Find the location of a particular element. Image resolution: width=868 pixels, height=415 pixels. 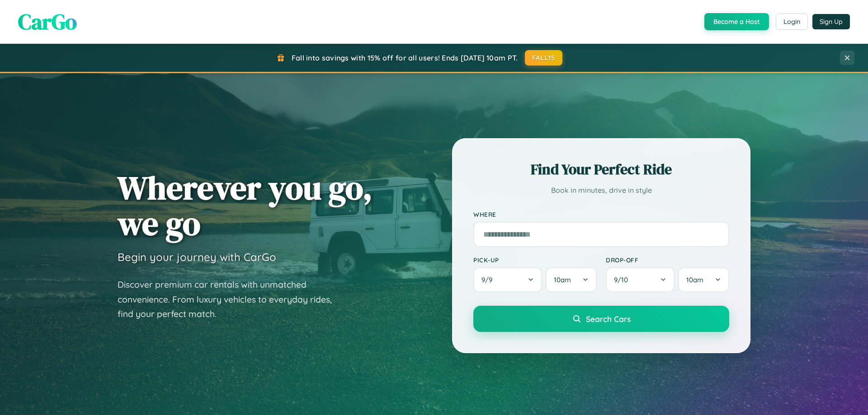

span: Search Cars is located at coordinates (608, 319).